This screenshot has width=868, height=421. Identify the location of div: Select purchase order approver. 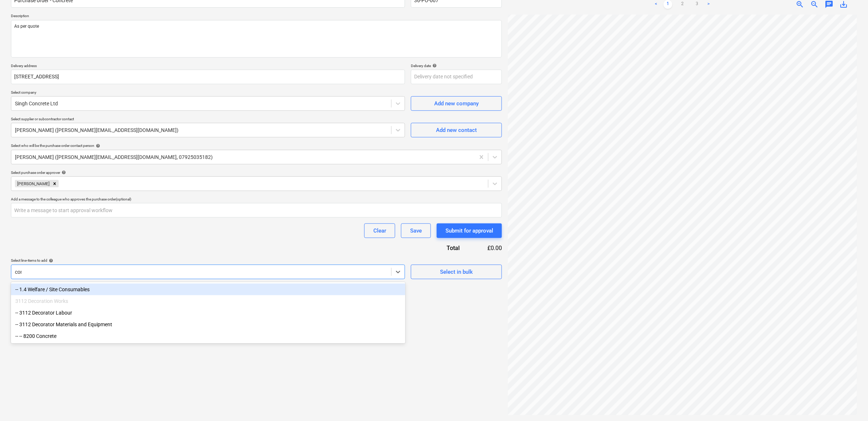
(256, 172).